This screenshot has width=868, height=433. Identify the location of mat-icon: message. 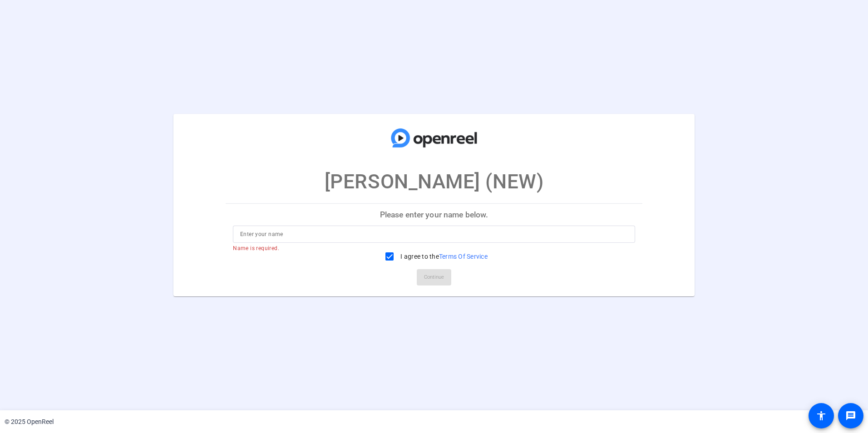
(851, 416).